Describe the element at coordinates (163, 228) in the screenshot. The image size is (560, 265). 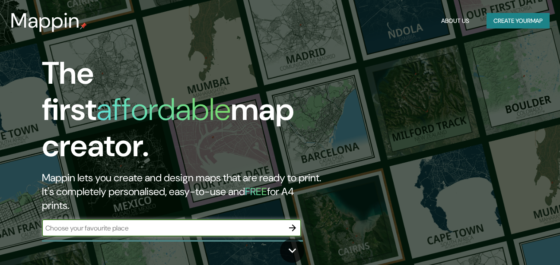
I see `input: Choose your favourite place` at that location.